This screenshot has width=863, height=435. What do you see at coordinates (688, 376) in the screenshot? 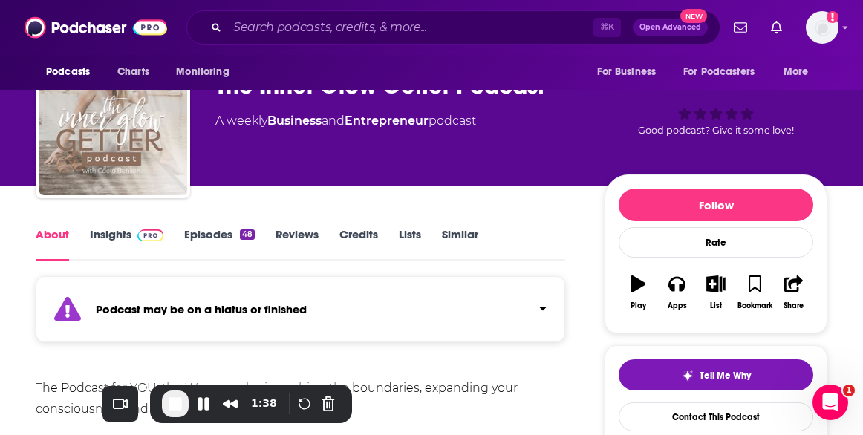
I see `img: tell me why sparkle` at bounding box center [688, 376].